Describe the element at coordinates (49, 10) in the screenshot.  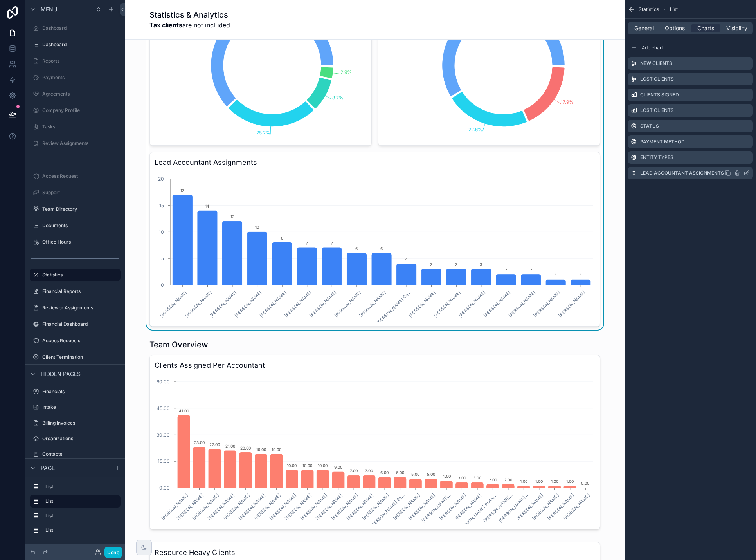
I see `span: Menu` at that location.